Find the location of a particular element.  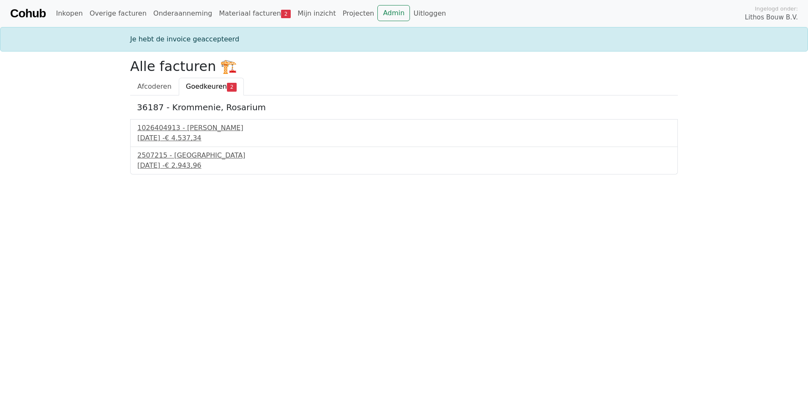

div: Je hebt de invoice geaccepteerd is located at coordinates (404, 39).